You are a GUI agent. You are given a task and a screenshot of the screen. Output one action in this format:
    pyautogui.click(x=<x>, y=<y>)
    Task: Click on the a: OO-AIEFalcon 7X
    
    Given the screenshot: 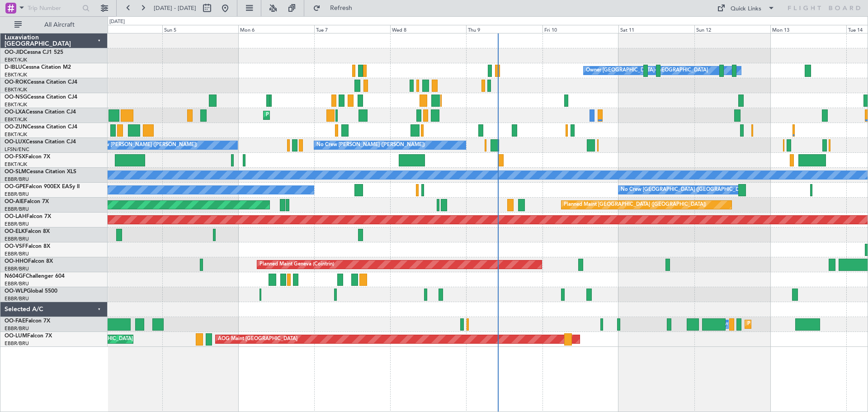 What is the action you would take?
    pyautogui.click(x=26, y=202)
    